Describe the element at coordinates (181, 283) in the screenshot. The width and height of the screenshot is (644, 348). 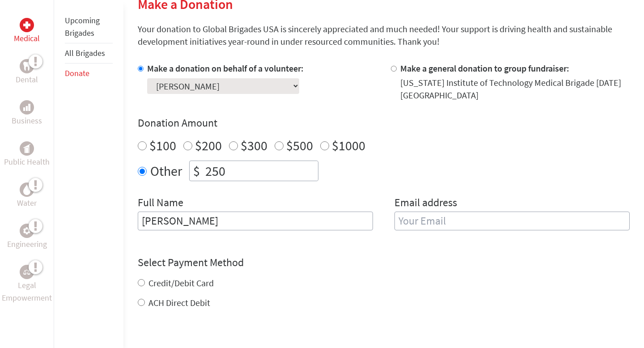
I see `label: Credit/Debit Card` at that location.